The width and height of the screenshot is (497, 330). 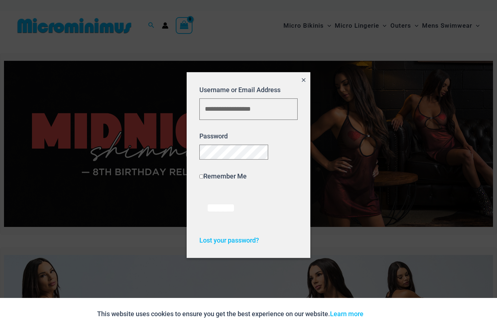 What do you see at coordinates (230, 314) in the screenshot?
I see `p: This website uses cookies to ensure you get the best experience on our website.` at bounding box center [230, 314].